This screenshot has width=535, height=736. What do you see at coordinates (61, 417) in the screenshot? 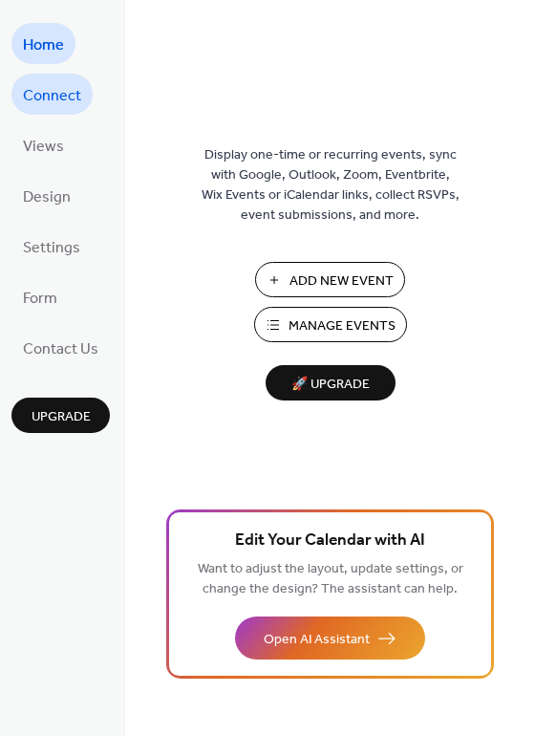
I see `span: Upgrade` at bounding box center [61, 417].